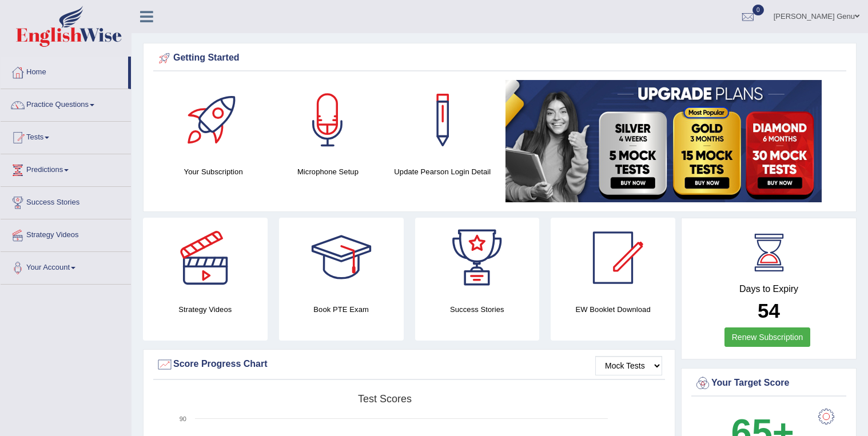  What do you see at coordinates (477, 310) in the screenshot?
I see `h4: Success Stories` at bounding box center [477, 310].